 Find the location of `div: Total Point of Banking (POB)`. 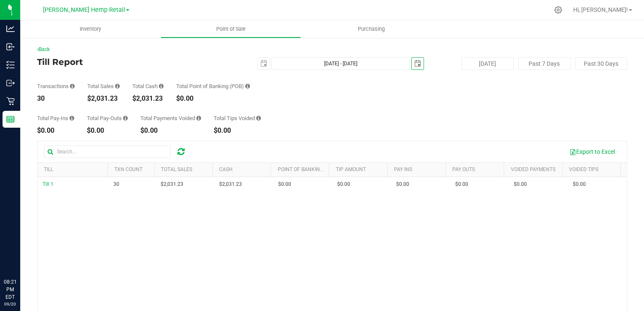

div: Total Point of Banking (POB) is located at coordinates (213, 86).